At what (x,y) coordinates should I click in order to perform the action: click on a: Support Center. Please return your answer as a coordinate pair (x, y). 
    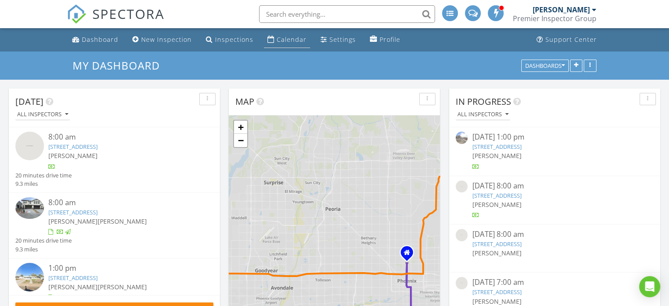
    Looking at the image, I should click on (567, 40).